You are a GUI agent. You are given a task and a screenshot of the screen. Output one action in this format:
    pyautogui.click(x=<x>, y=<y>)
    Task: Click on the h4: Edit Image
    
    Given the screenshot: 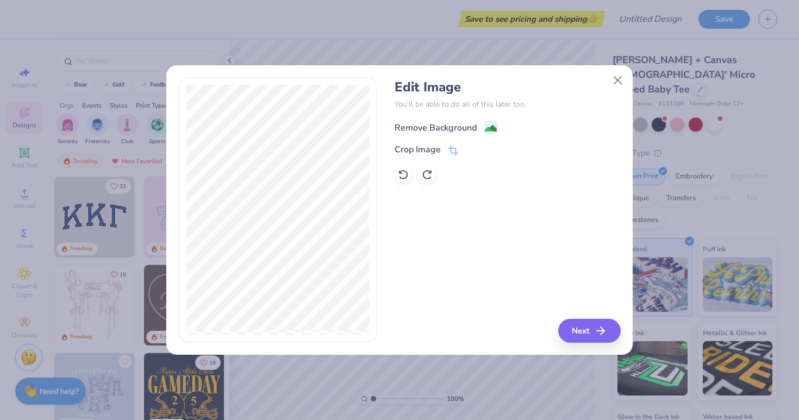 What is the action you would take?
    pyautogui.click(x=507, y=87)
    